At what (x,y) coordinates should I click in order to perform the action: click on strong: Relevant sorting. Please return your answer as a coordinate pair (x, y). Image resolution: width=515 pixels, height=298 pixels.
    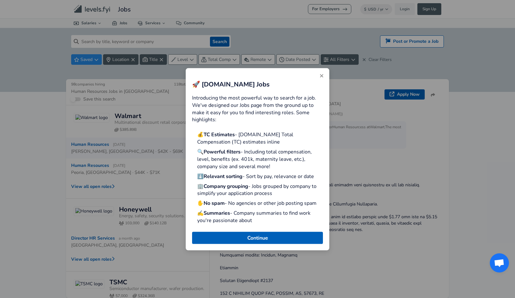
    Looking at the image, I should click on (223, 176).